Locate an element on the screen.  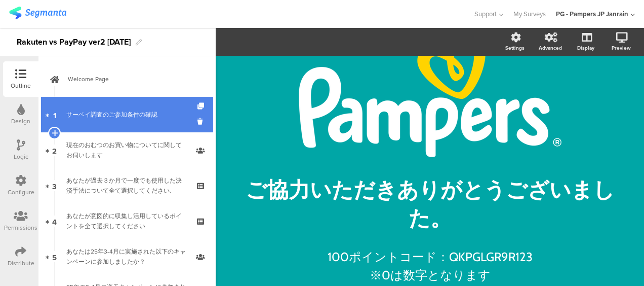
a: 4 あなたが意図的に収集し活用しているポイントを全て選択してください is located at coordinates (127, 221).